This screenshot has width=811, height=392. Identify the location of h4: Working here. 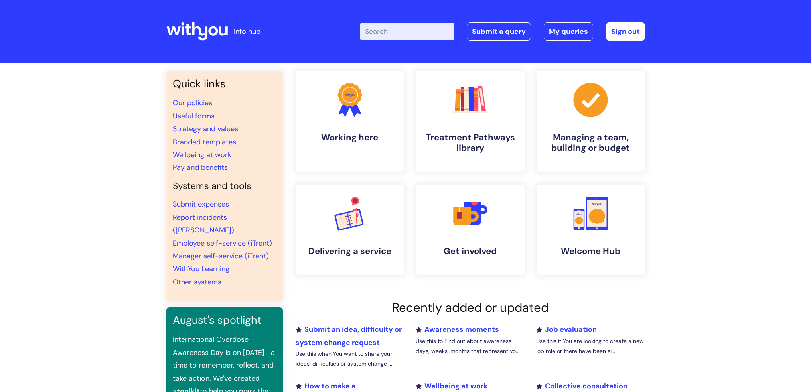
(350, 138).